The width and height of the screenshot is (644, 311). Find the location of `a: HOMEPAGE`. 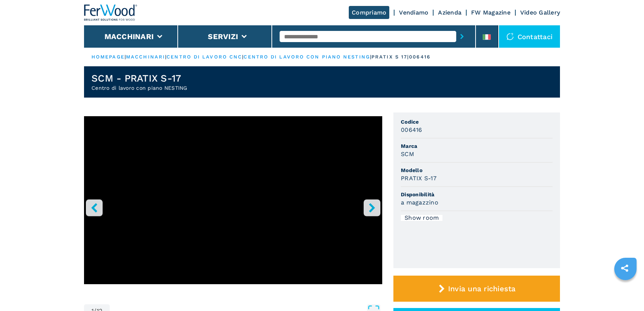

a: HOMEPAGE is located at coordinates (108, 57).